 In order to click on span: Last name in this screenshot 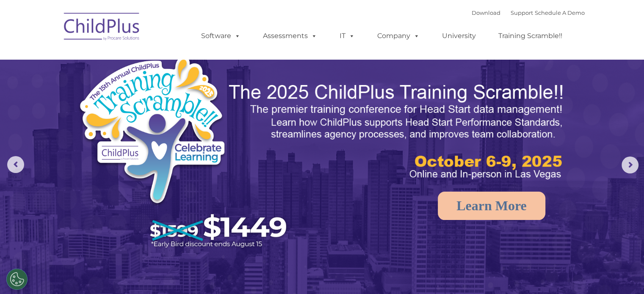, I will do `click(131, 59)`.